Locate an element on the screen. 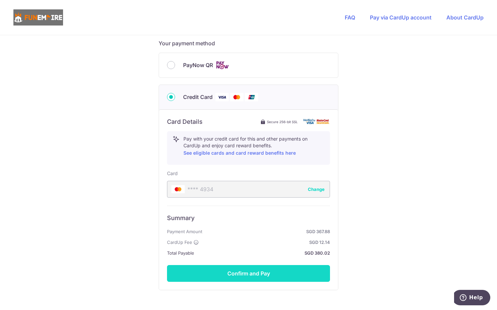 This screenshot has height=310, width=497. span: Payment Amount is located at coordinates (185, 231).